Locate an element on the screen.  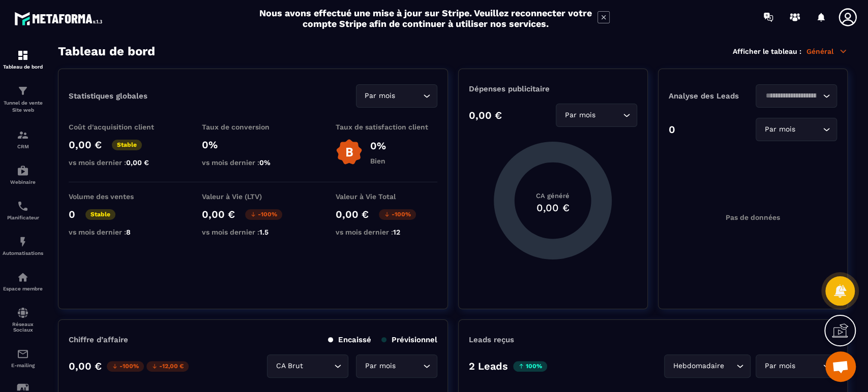
p: Réseaux Sociaux is located at coordinates (23, 327).